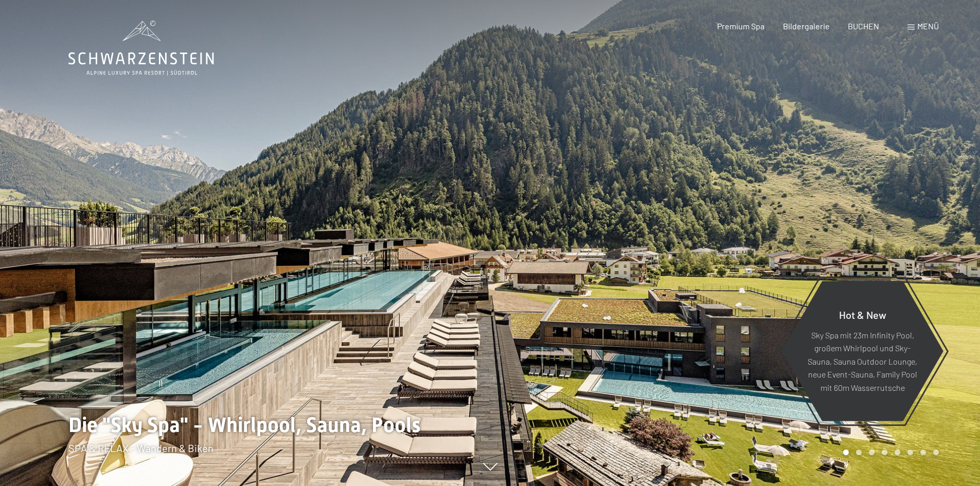  Describe the element at coordinates (846, 452) in the screenshot. I see `div: Carousel Page 1 (Current Slide)` at that location.